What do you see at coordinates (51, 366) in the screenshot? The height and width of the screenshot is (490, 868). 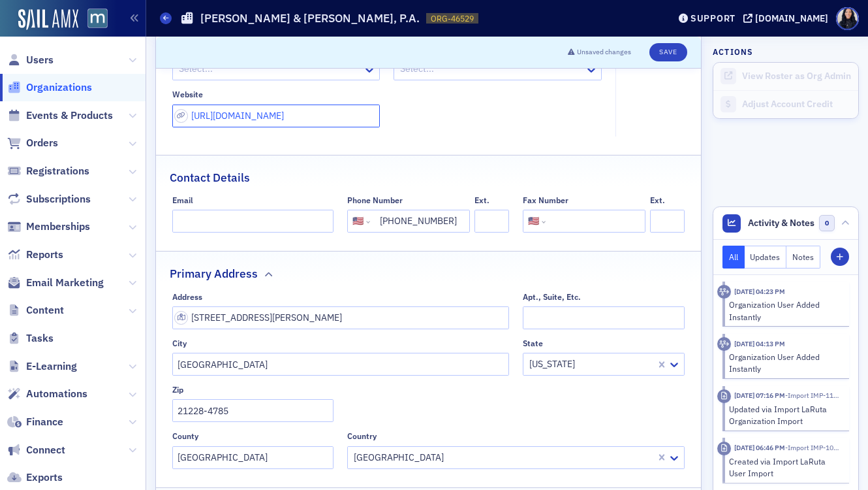 I see `span: E-Learning` at bounding box center [51, 366].